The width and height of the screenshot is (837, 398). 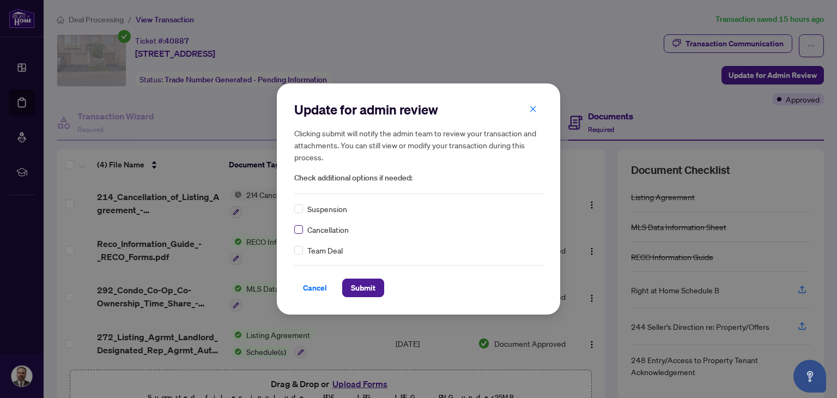 I want to click on h2: Update for admin review, so click(x=419, y=110).